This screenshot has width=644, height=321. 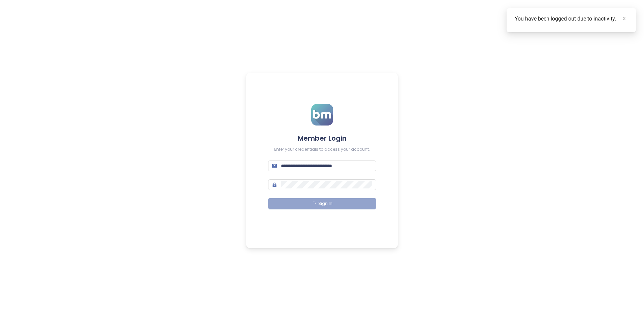 I want to click on div: Enter your credentials to access your account., so click(x=322, y=150).